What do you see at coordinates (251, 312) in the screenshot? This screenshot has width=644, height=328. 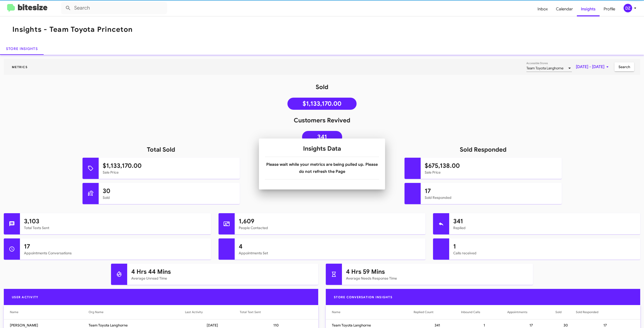 I see `div: Total Text Sent` at bounding box center [251, 312].